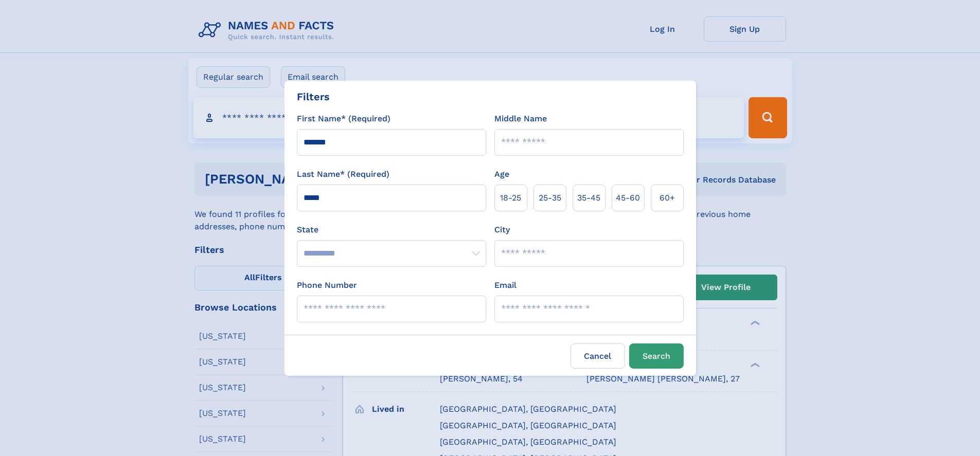  Describe the element at coordinates (343, 174) in the screenshot. I see `label: Last Name* (Required)` at that location.